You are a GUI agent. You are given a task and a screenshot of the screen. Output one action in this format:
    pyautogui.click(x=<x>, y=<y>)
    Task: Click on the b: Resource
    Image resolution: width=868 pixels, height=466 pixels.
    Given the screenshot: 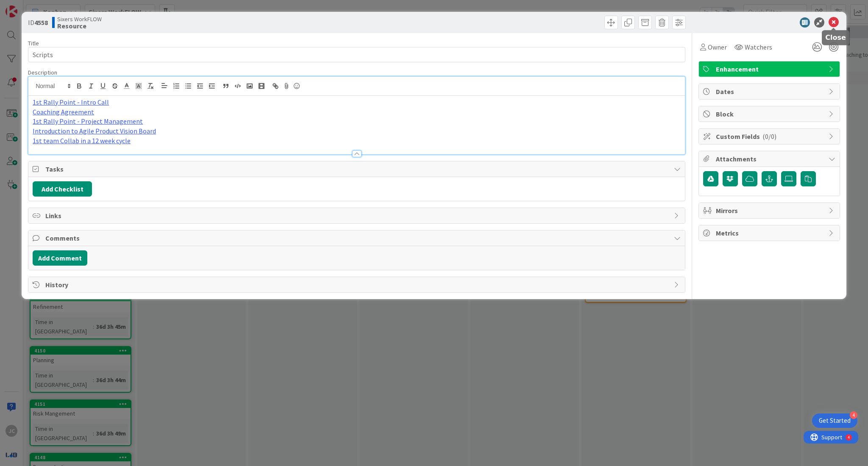 What is the action you would take?
    pyautogui.click(x=79, y=26)
    